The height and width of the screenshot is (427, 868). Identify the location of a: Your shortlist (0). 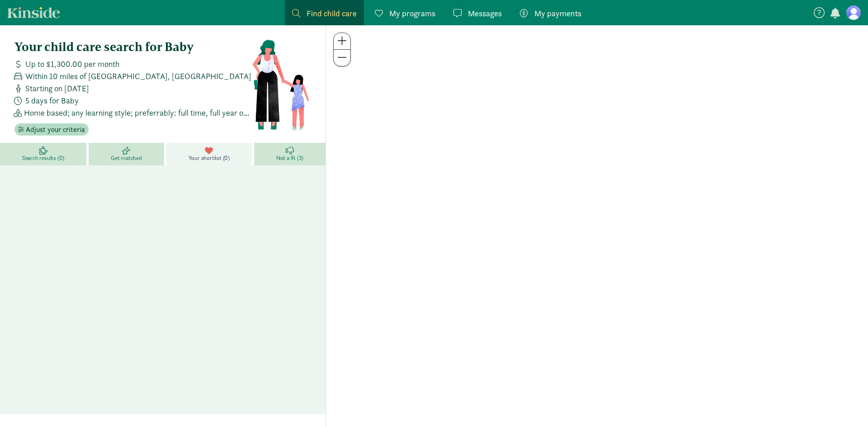
(210, 154).